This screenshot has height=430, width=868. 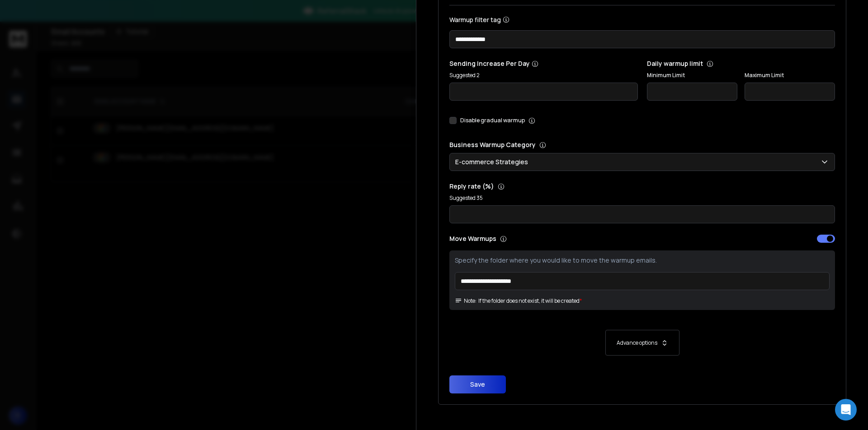 What do you see at coordinates (692, 75) in the screenshot?
I see `label: Minimum Limit` at bounding box center [692, 75].